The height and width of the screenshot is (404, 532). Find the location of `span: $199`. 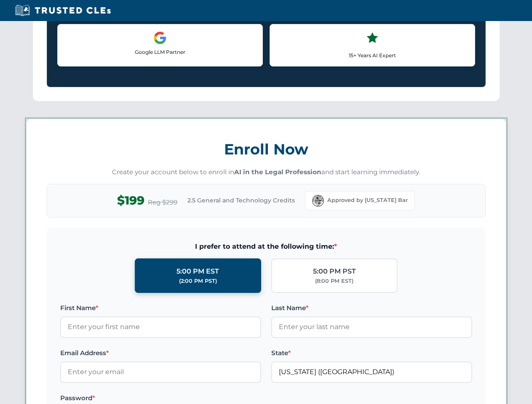

span: $199 is located at coordinates (131, 200).